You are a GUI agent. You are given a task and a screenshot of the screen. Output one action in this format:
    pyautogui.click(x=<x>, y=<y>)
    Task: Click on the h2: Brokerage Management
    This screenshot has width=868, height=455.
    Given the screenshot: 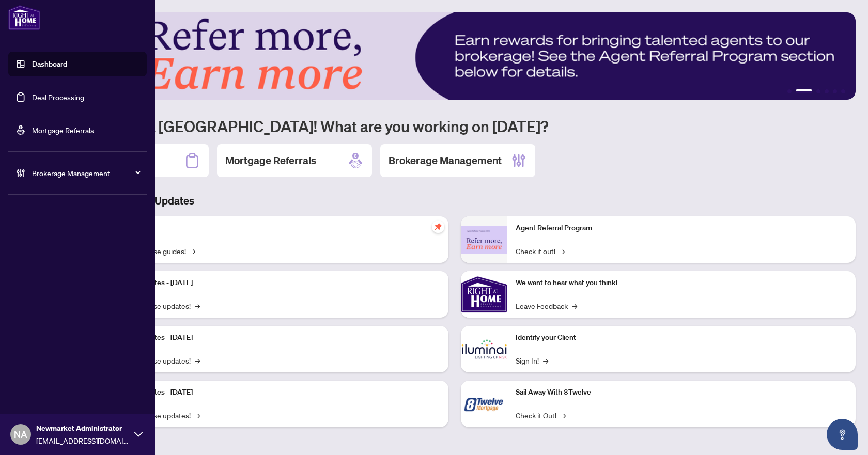 What is the action you would take?
    pyautogui.click(x=445, y=160)
    